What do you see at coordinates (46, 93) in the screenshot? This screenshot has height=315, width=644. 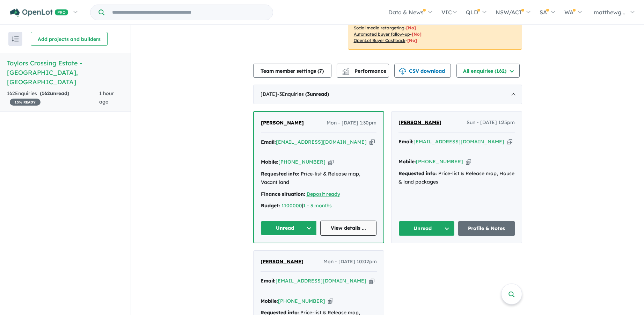 I see `span: 162` at bounding box center [46, 93].